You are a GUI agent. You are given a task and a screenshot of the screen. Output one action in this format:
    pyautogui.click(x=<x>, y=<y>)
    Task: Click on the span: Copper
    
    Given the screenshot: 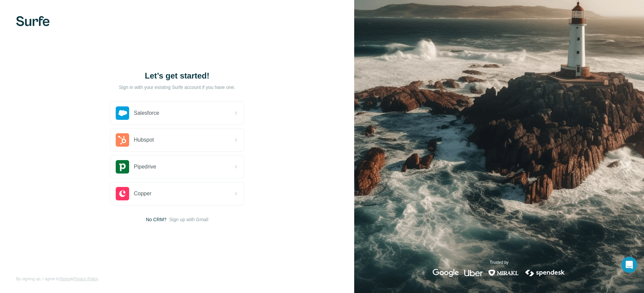 What is the action you would take?
    pyautogui.click(x=143, y=194)
    